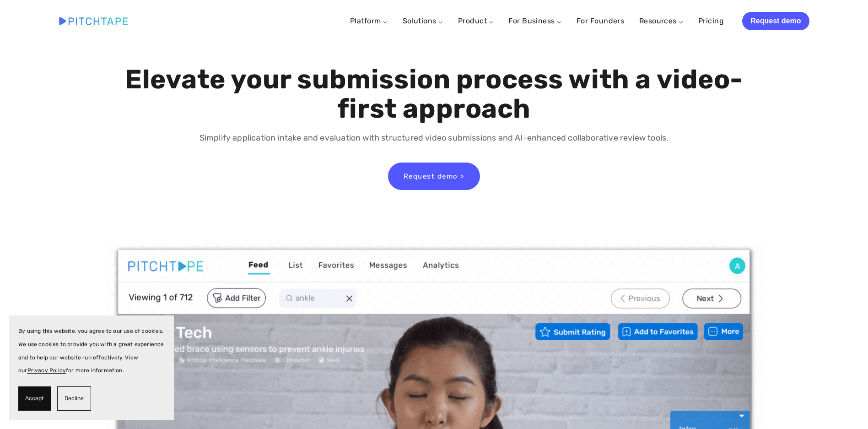  What do you see at coordinates (74, 399) in the screenshot?
I see `button: Decline` at bounding box center [74, 399].